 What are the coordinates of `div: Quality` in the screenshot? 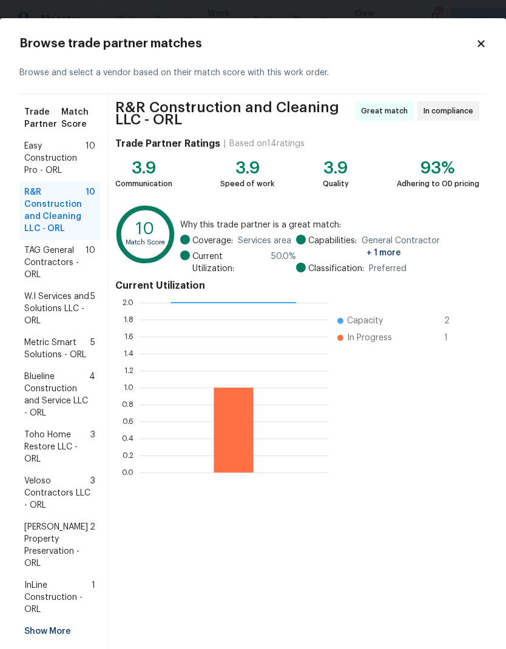 It's located at (335, 184).